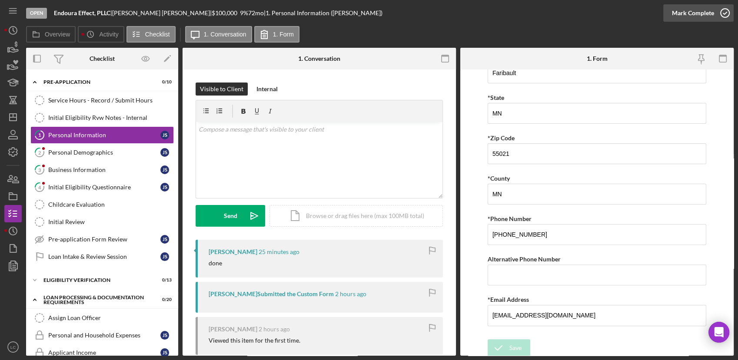 This screenshot has height=360, width=738. What do you see at coordinates (102, 153) in the screenshot?
I see `a: 2Personal DemographicsJS` at bounding box center [102, 153].